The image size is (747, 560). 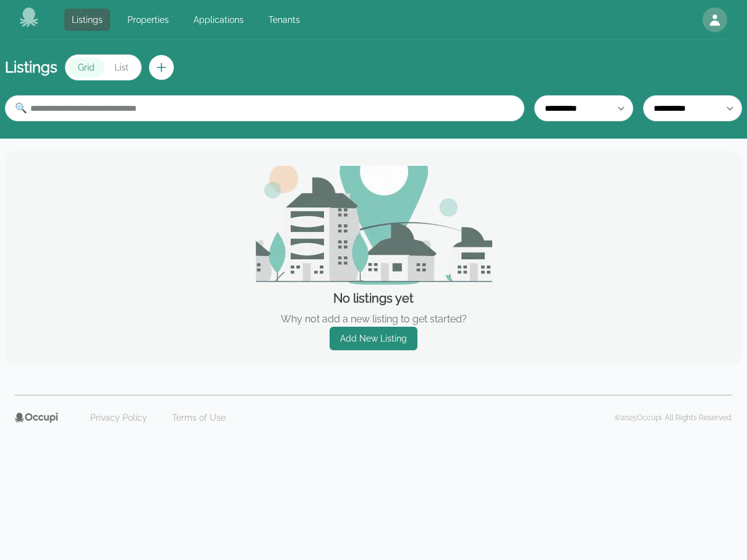 What do you see at coordinates (31, 67) in the screenshot?
I see `h1: Listings` at bounding box center [31, 67].